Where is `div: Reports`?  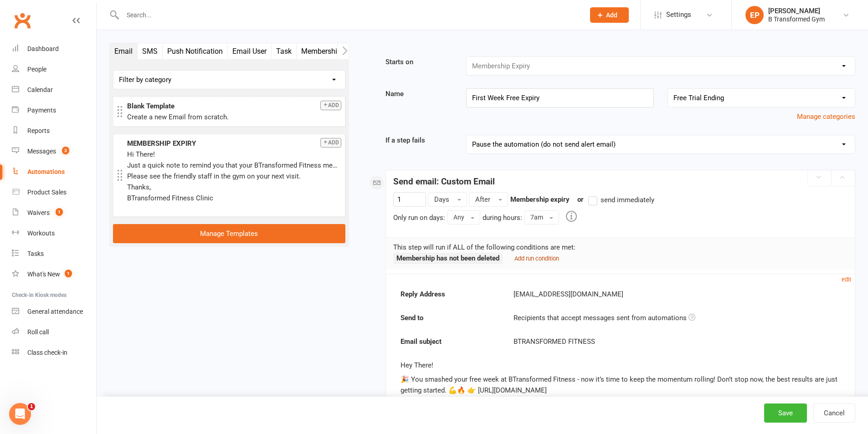
div: Reports is located at coordinates (38, 131).